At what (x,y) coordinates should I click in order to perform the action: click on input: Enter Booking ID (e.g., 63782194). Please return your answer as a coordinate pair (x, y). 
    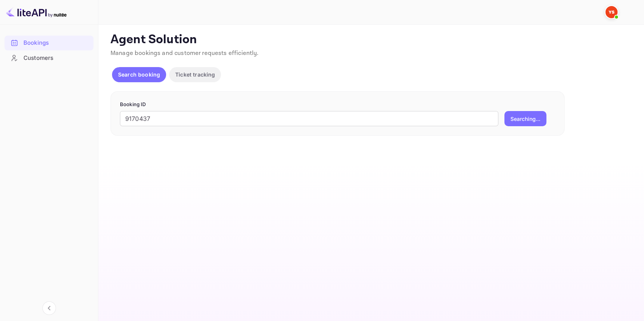
    Looking at the image, I should click on (309, 119).